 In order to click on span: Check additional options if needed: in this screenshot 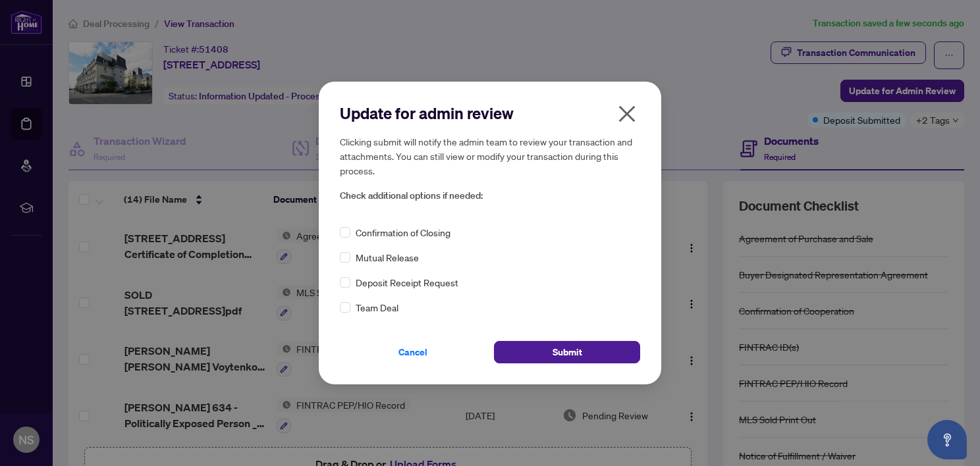, I will do `click(490, 196)`.